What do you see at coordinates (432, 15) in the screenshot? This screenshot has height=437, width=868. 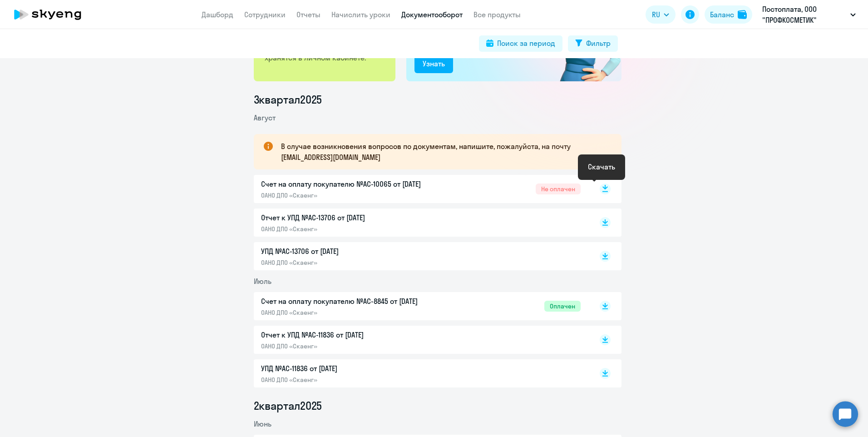 I see `a: Документооборот` at bounding box center [432, 15].